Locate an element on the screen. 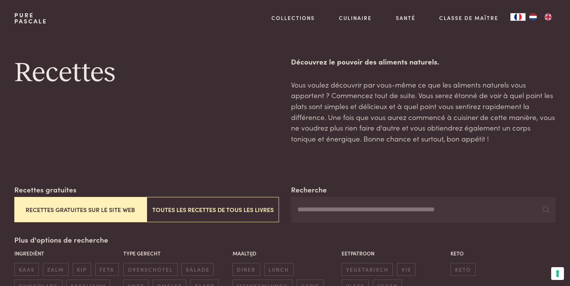 This screenshot has height=286, width=570. button: Recettes gratuites sur le site web is located at coordinates (80, 209).